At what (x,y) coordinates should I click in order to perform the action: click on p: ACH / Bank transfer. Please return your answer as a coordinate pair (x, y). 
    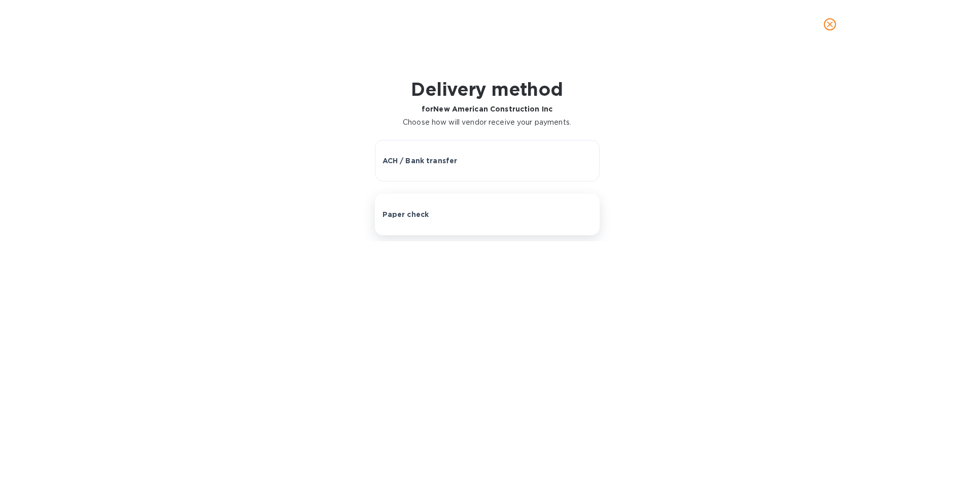
    Looking at the image, I should click on (420, 161).